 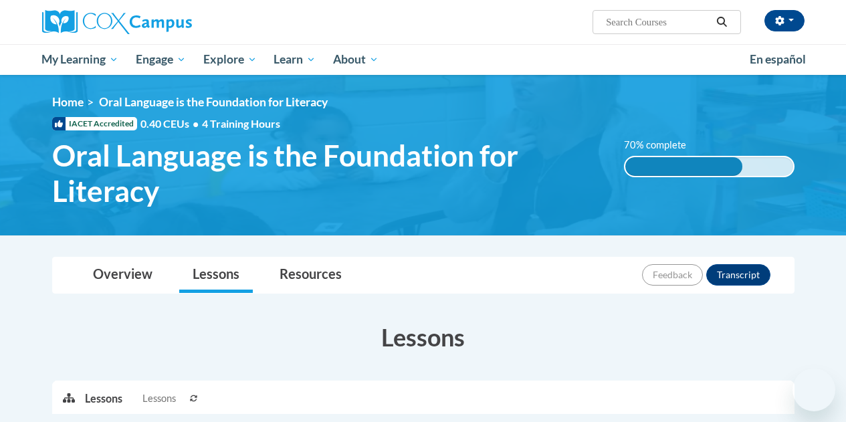 I want to click on a: Lessons, so click(x=216, y=275).